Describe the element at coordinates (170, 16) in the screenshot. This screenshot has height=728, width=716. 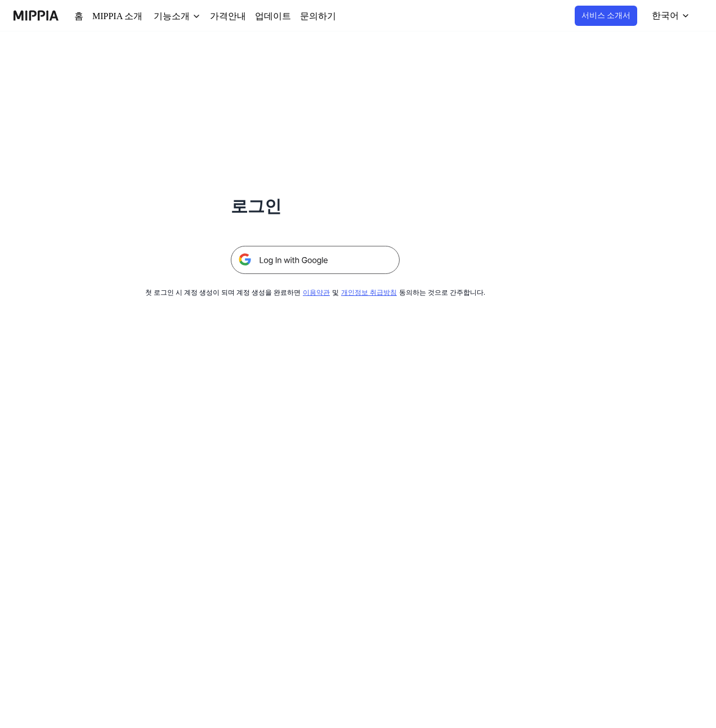
I see `button: 기능소개` at that location.